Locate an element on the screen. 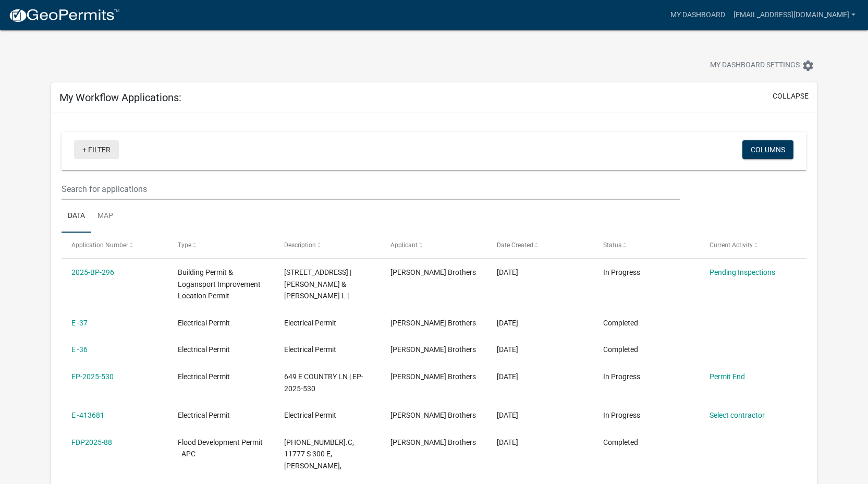  button: collapse is located at coordinates (790, 96).